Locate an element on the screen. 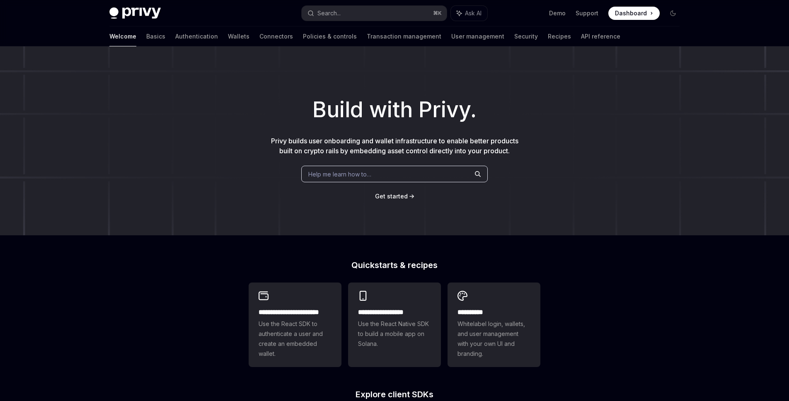 The image size is (789, 401). span: Use the React SDK to authenticate a user and create an embedded wallet. is located at coordinates (295, 339).